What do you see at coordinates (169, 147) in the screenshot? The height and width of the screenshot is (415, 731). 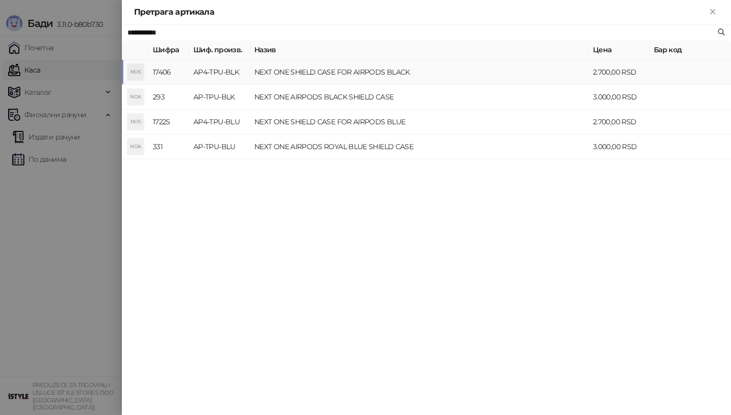 I see `td: 331` at bounding box center [169, 147].